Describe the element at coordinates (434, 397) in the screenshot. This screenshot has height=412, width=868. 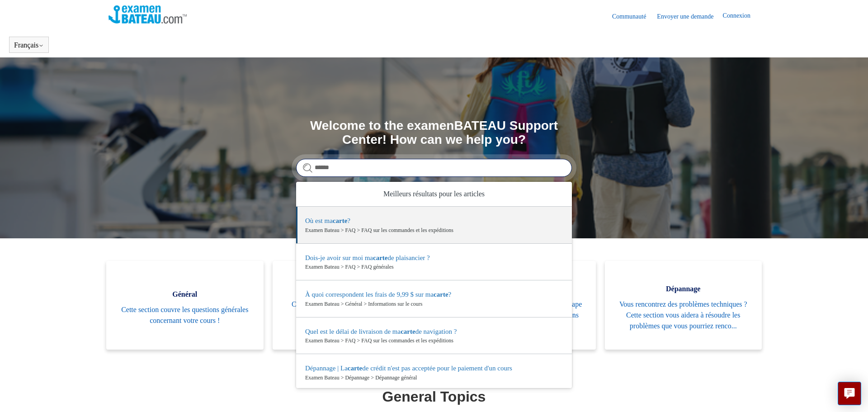
I see `h1: General Topics` at that location.